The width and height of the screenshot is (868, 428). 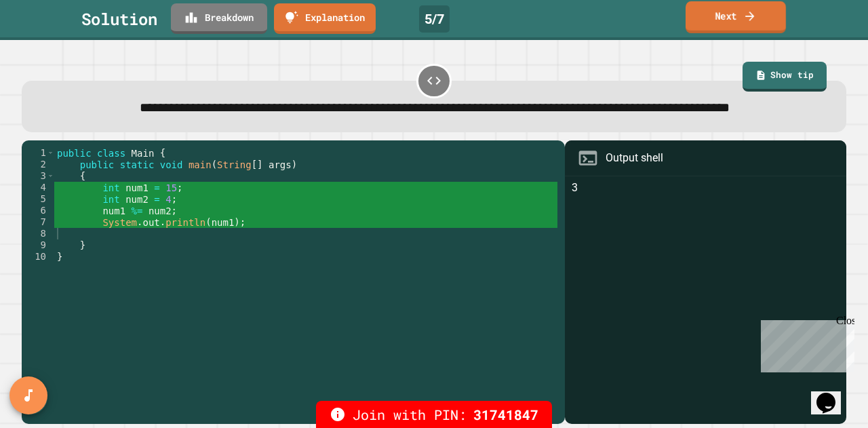 I want to click on div: Join with PIN:, so click(x=434, y=415).